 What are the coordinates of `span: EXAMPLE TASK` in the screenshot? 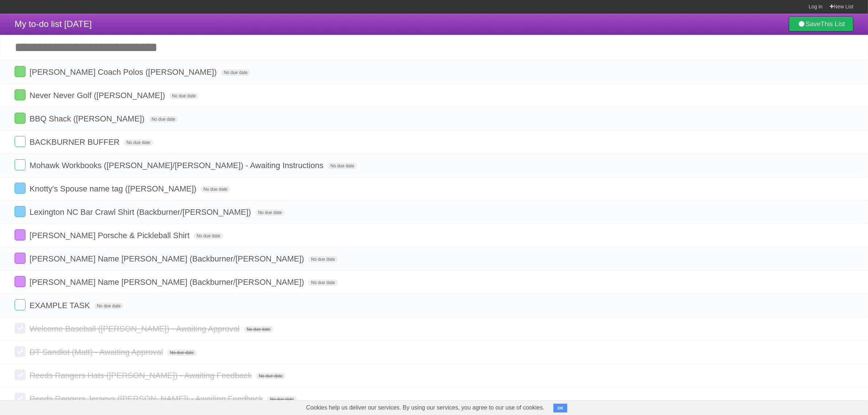 It's located at (61, 305).